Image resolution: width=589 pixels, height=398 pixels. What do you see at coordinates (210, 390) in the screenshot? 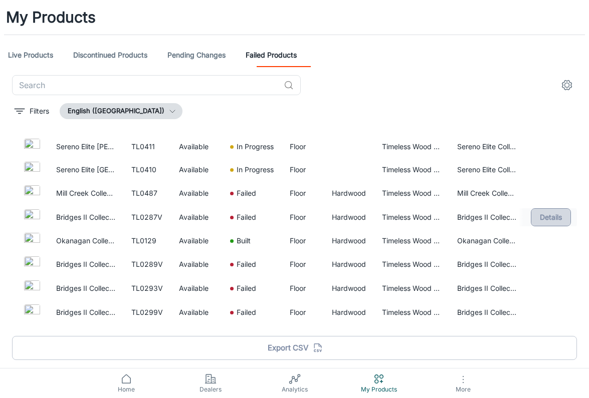
I see `span: Dealers` at bounding box center [210, 390].